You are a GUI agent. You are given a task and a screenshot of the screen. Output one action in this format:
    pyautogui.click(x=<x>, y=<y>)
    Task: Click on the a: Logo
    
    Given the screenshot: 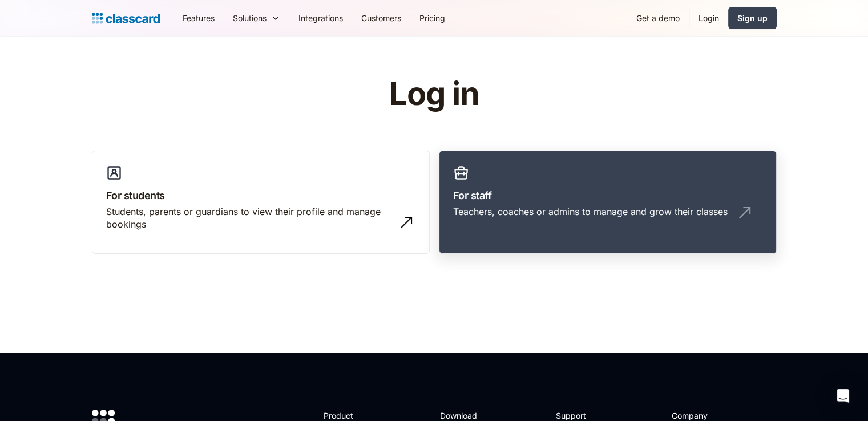 What is the action you would take?
    pyautogui.click(x=126, y=18)
    